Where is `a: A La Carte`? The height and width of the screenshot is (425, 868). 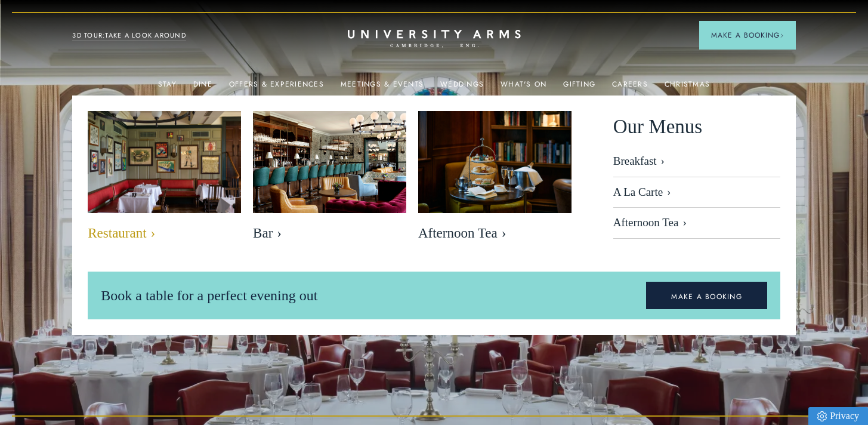
a: A La Carte is located at coordinates (696, 193).